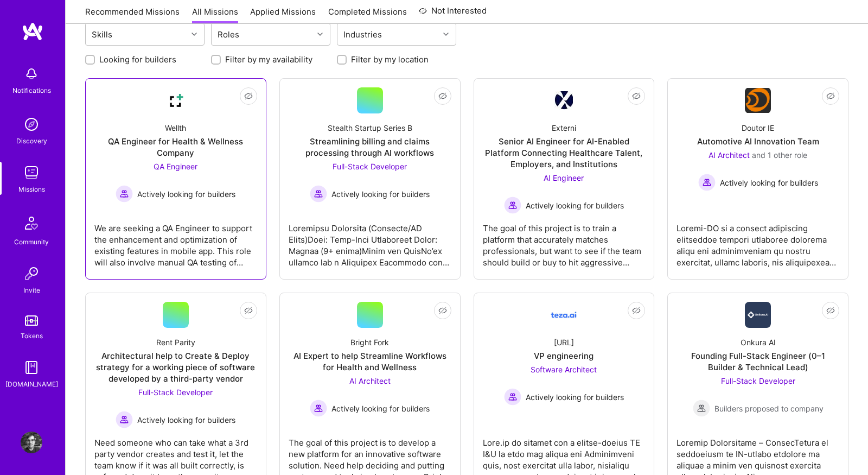 The width and height of the screenshot is (868, 475). Describe the element at coordinates (758, 178) in the screenshot. I see `a: Company LogoDoutor IEAutomotive AI Innovation TeamAI Architect and 1 other roleActively looking f...` at that location.